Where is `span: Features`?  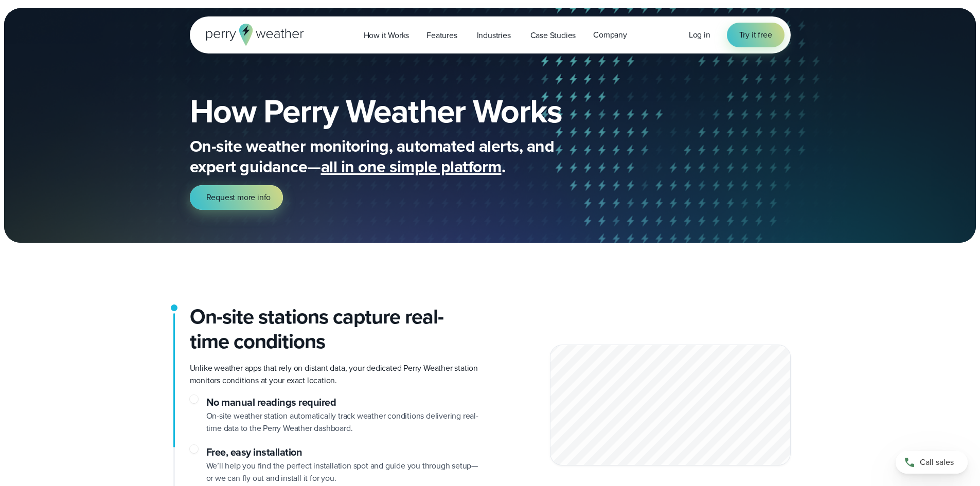 span: Features is located at coordinates (442, 35).